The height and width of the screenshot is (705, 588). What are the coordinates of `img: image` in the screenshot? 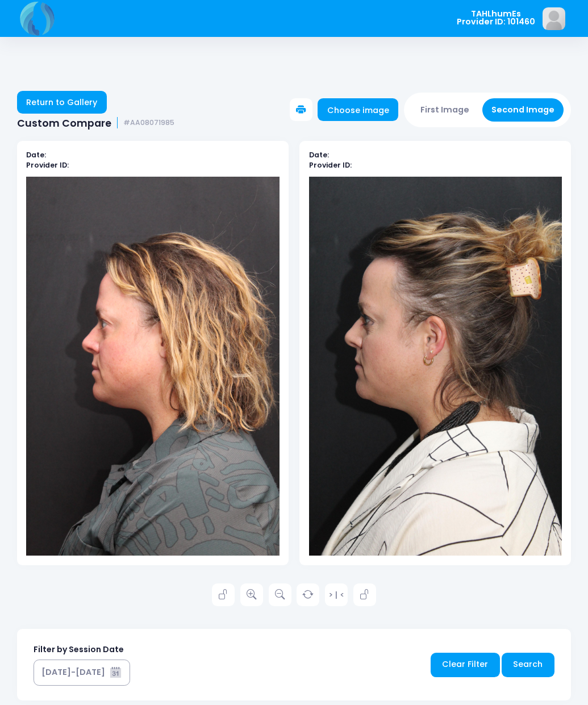 It's located at (554, 19).